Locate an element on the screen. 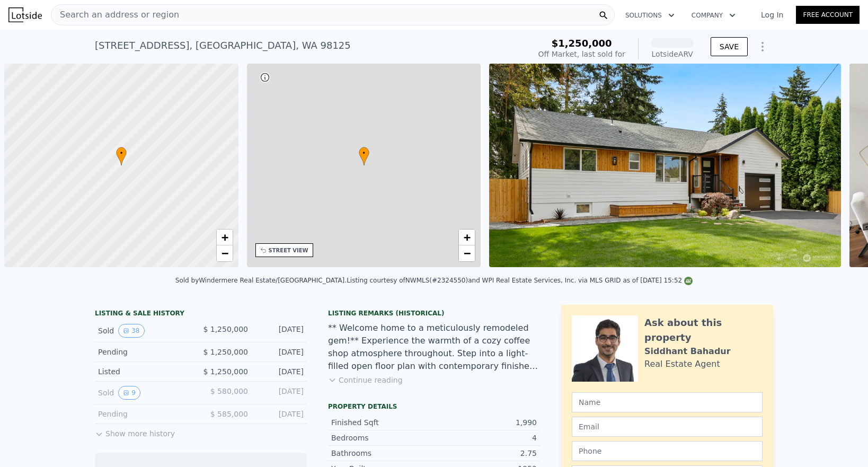 This screenshot has width=868, height=467. div: STREET VIEW is located at coordinates (288, 250).